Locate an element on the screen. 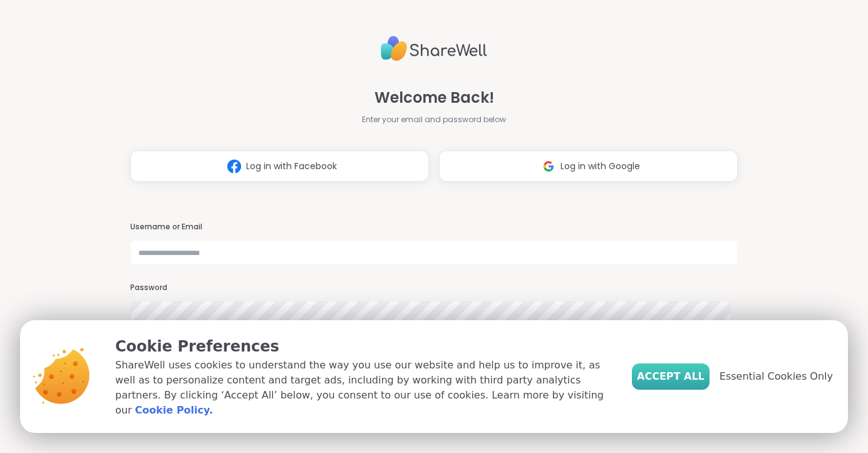 The width and height of the screenshot is (868, 453). h3: Password is located at coordinates (434, 287).